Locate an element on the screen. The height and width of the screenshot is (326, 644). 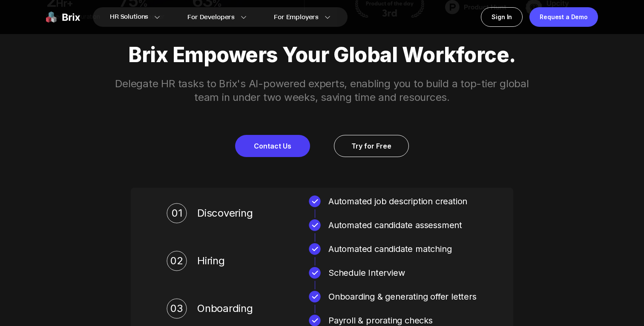
span: For Developers is located at coordinates (211, 17).